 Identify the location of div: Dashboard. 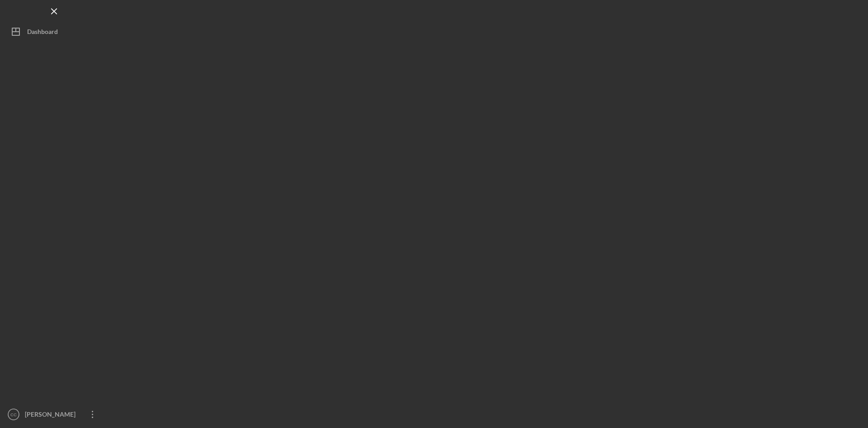
(42, 32).